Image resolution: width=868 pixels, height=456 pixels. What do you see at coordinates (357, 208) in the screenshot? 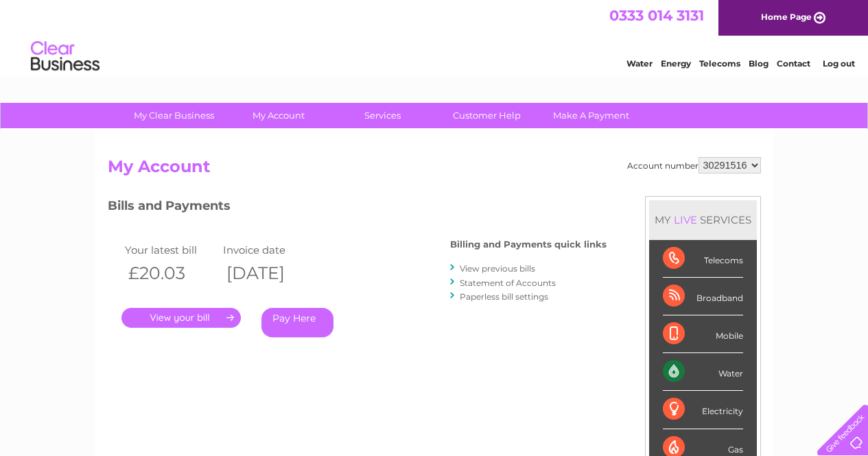
I see `h3: Bills and Payments` at bounding box center [357, 208].